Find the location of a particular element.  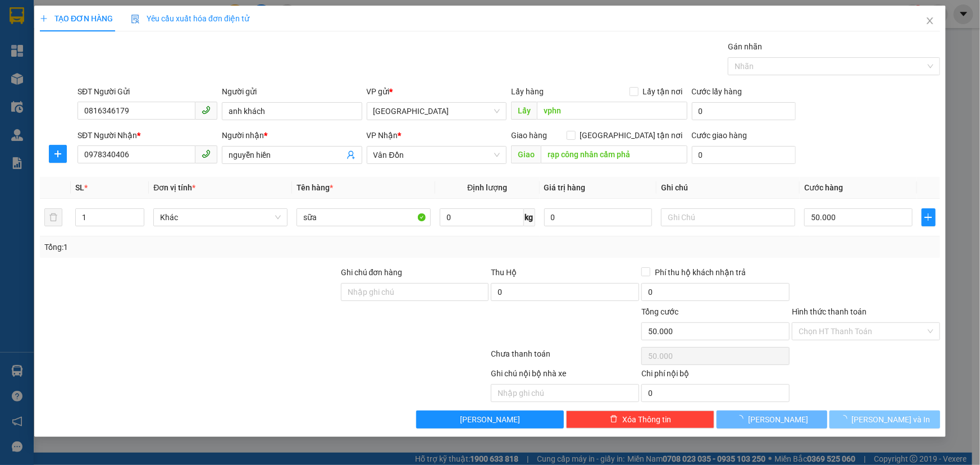

span: delete is located at coordinates (615, 420).